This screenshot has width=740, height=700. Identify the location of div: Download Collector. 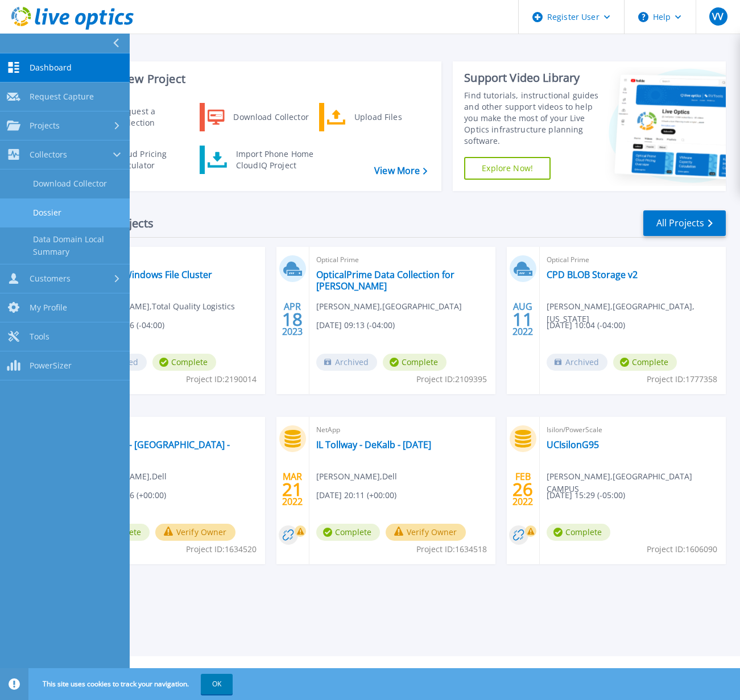
(270, 117).